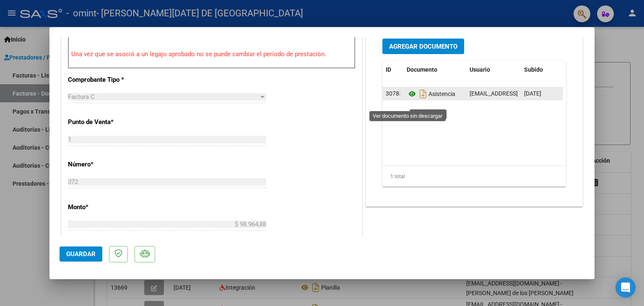 This screenshot has height=306, width=644. Describe the element at coordinates (393, 70) in the screenshot. I see `datatable-header-cell: ID` at that location.